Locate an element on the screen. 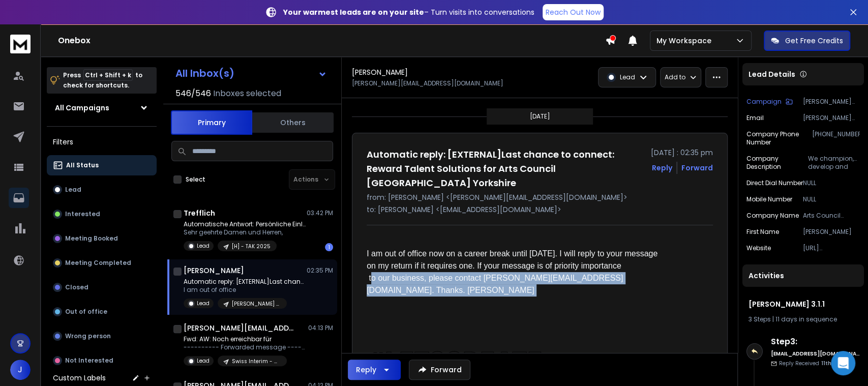 The height and width of the screenshot is (386, 868). p: Get Free Credits is located at coordinates (814, 41).